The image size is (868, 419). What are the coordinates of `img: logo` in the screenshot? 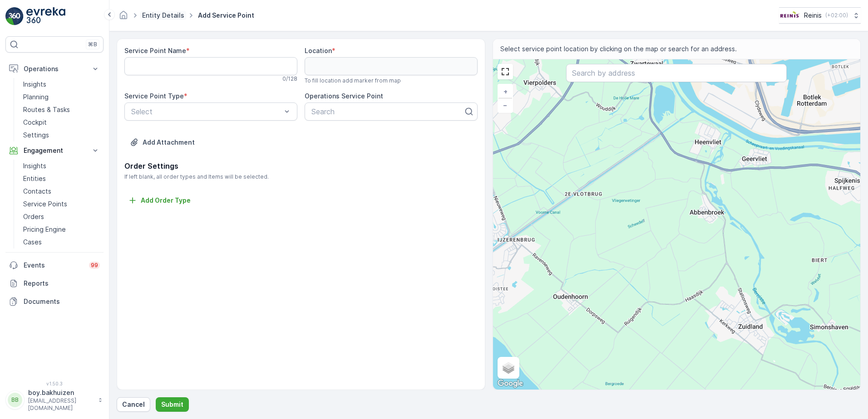 It's located at (15, 16).